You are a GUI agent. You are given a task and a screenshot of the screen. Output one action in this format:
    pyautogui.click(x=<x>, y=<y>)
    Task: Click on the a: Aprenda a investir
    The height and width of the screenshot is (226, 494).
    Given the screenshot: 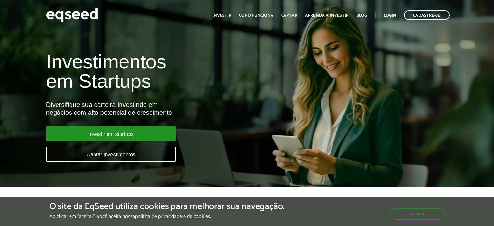 What is the action you would take?
    pyautogui.click(x=326, y=15)
    